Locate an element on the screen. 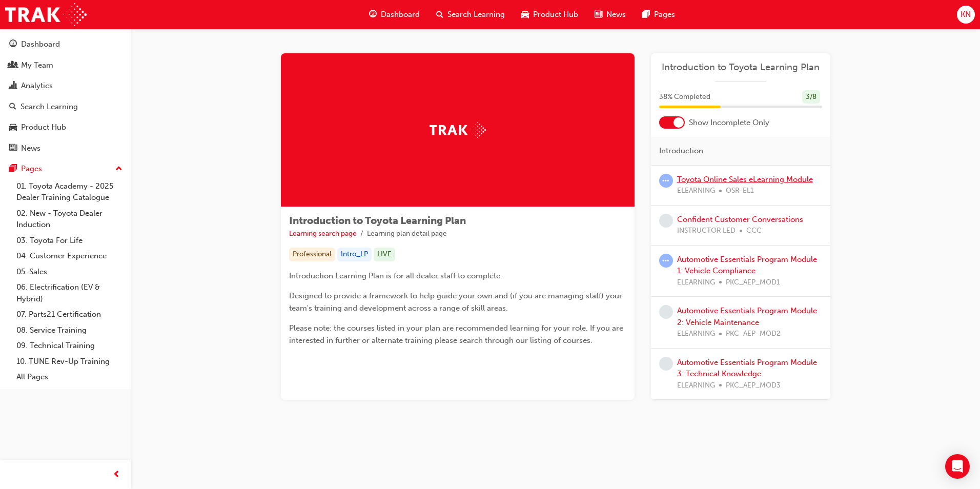 Image resolution: width=980 pixels, height=489 pixels. button: DashboardMy TeamAnalyticsSearch LearningProduct HubNews is located at coordinates (65, 96).